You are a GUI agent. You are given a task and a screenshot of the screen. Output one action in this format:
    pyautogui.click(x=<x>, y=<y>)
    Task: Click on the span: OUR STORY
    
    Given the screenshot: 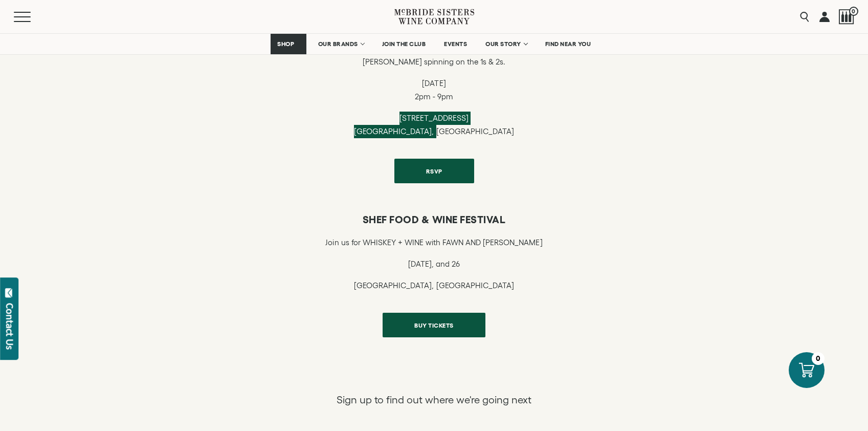 What is the action you would take?
    pyautogui.click(x=503, y=44)
    